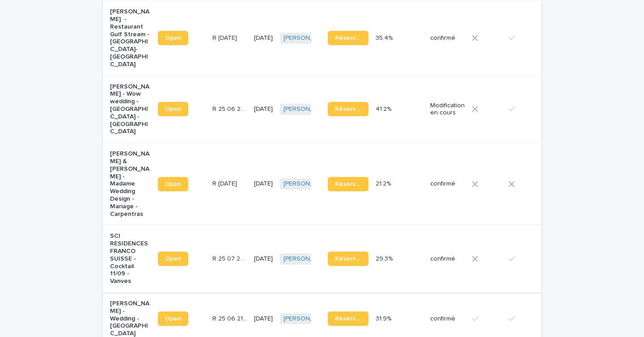  I want to click on p: 21.2%, so click(384, 183).